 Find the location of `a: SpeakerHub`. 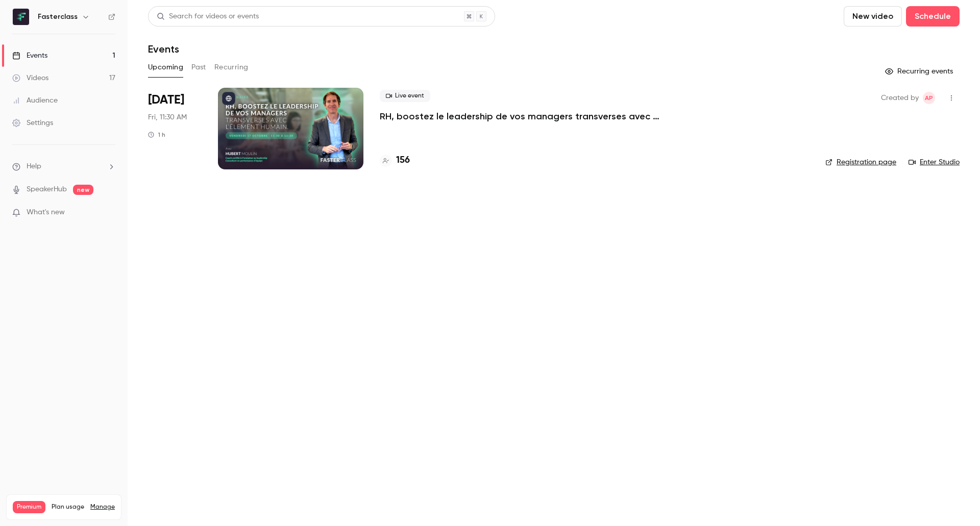

a: SpeakerHub is located at coordinates (47, 189).